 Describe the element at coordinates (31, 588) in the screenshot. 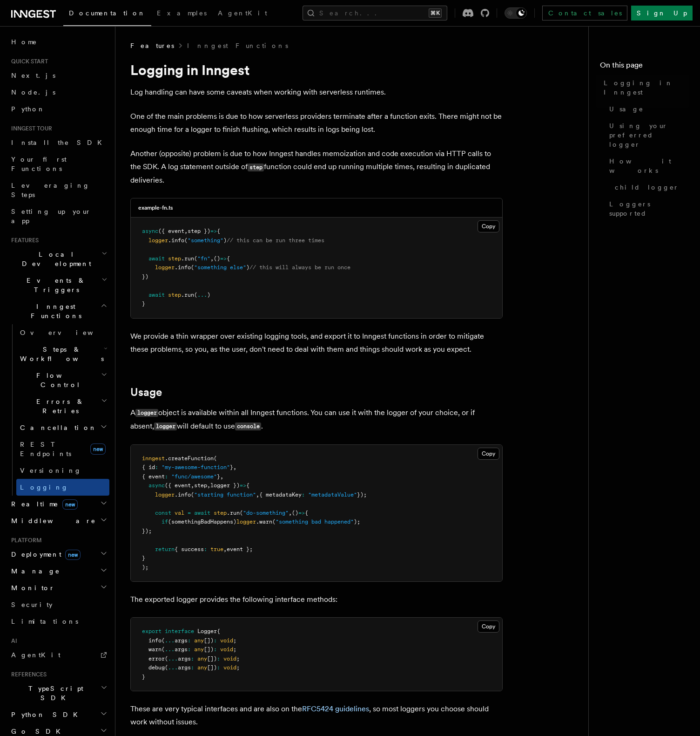

I see `span: Monitor` at that location.